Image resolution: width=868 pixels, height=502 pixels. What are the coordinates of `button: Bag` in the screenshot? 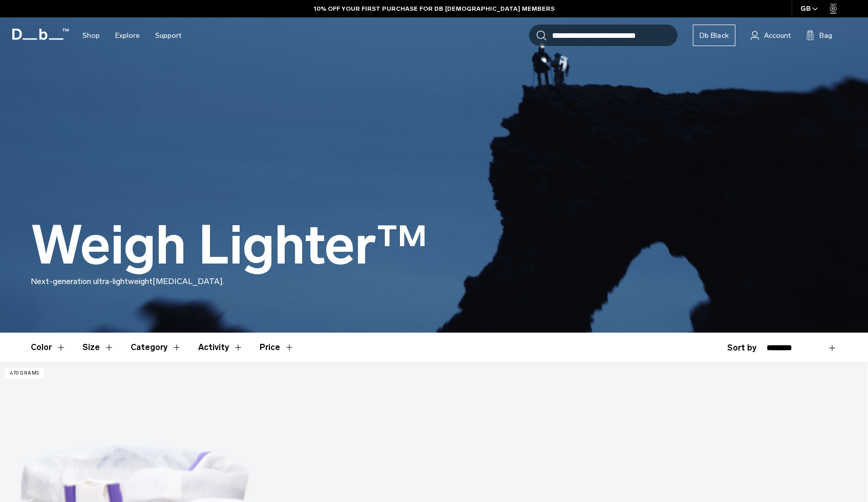 It's located at (819, 35).